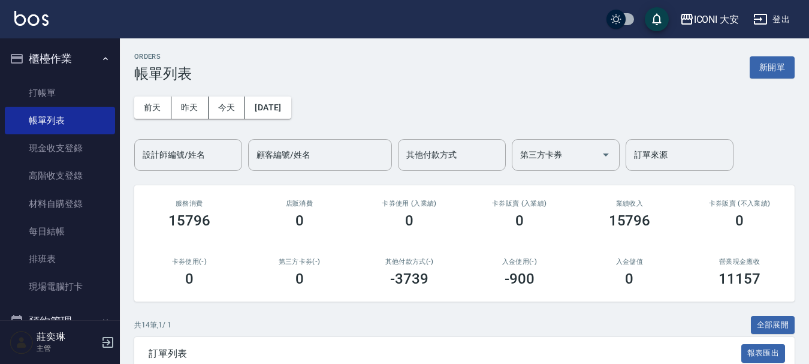 Image resolution: width=809 pixels, height=364 pixels. I want to click on button: Open, so click(606, 155).